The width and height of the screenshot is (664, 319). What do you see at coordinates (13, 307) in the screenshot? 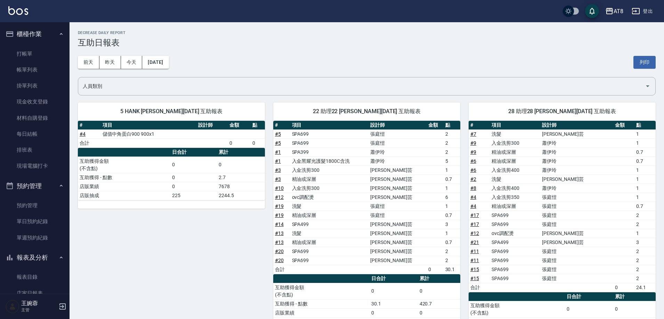
I see `img: Person` at bounding box center [13, 307].